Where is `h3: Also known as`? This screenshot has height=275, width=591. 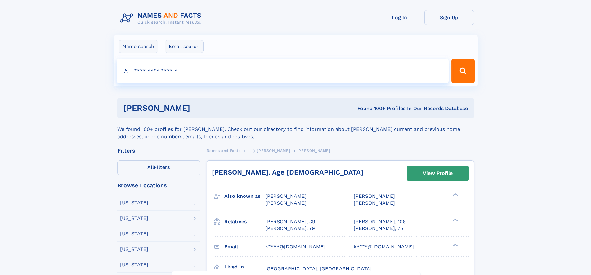 h3: Also known as is located at coordinates (245, 196).